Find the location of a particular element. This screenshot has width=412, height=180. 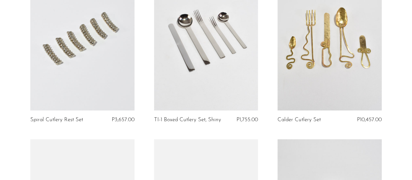

span: P3,657.00 is located at coordinates (123, 119).